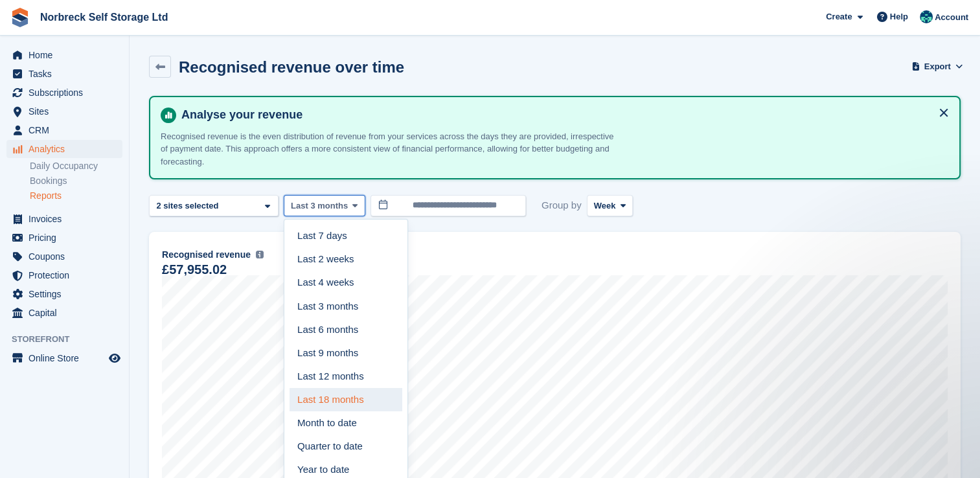  What do you see at coordinates (388, 149) in the screenshot?
I see `p: Recognised revenue is the even distribution of revenue from your services across the days they ar...` at bounding box center [388, 149].